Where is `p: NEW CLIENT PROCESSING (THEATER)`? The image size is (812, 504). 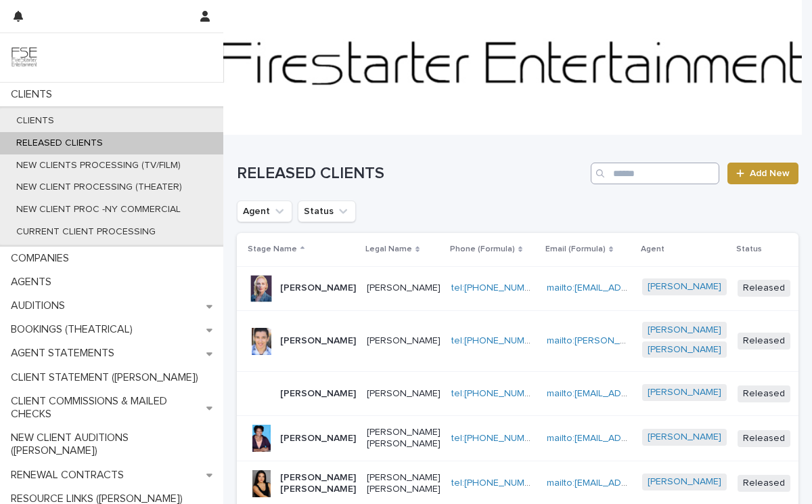 p: NEW CLIENT PROCESSING (THEATER) is located at coordinates (99, 187).